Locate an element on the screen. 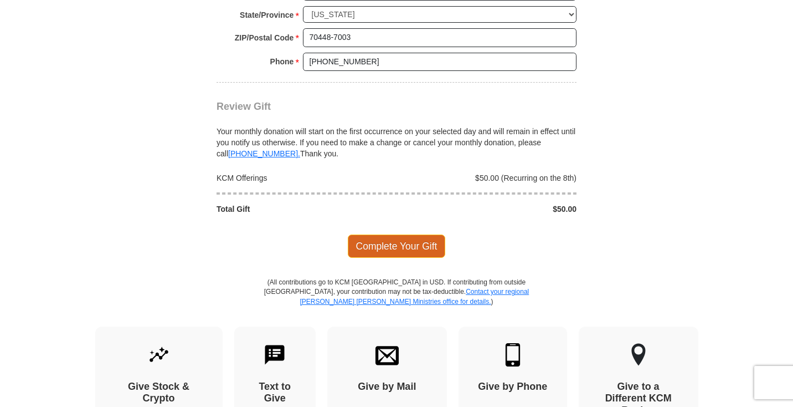  h4: Text to Give is located at coordinates (275, 392).